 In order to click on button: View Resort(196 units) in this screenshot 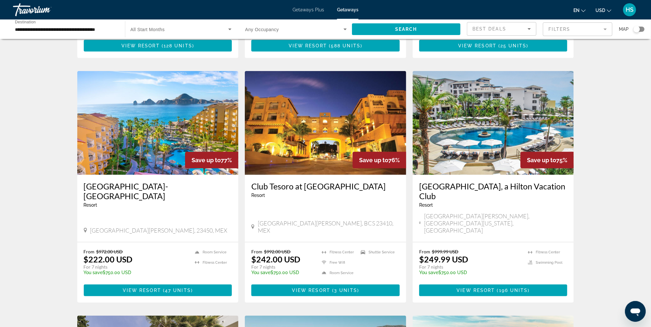, I will do `click(493, 291)`.